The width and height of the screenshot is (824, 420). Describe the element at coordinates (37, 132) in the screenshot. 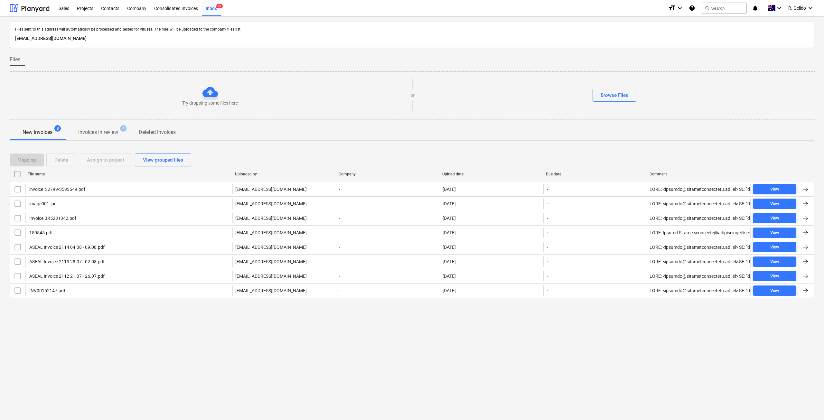

I see `p: New invoices` at that location.